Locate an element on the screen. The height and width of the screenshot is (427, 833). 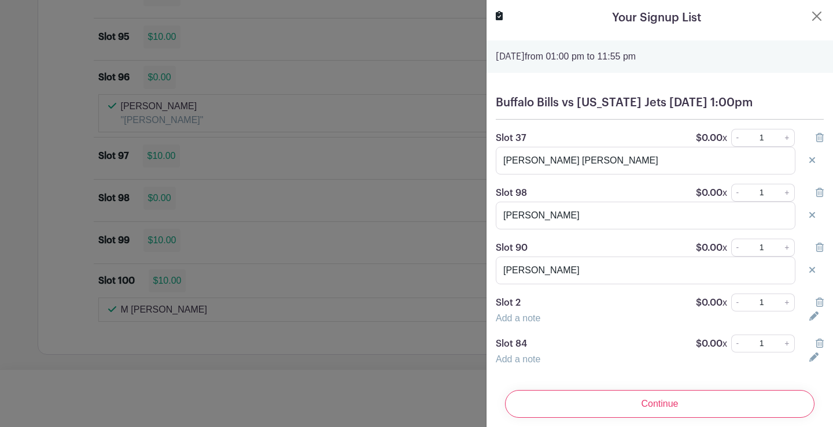
p: Slot 37 is located at coordinates (588, 138).